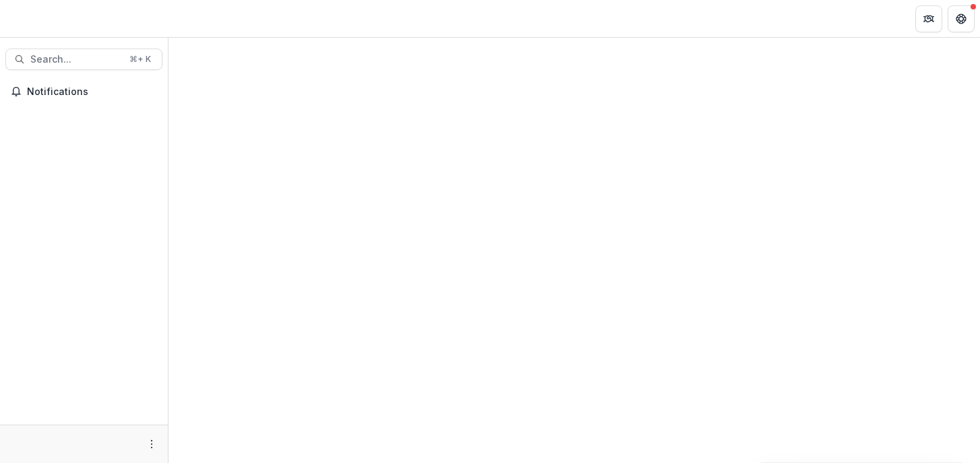 The height and width of the screenshot is (463, 980). Describe the element at coordinates (84, 59) in the screenshot. I see `button: Search...` at that location.